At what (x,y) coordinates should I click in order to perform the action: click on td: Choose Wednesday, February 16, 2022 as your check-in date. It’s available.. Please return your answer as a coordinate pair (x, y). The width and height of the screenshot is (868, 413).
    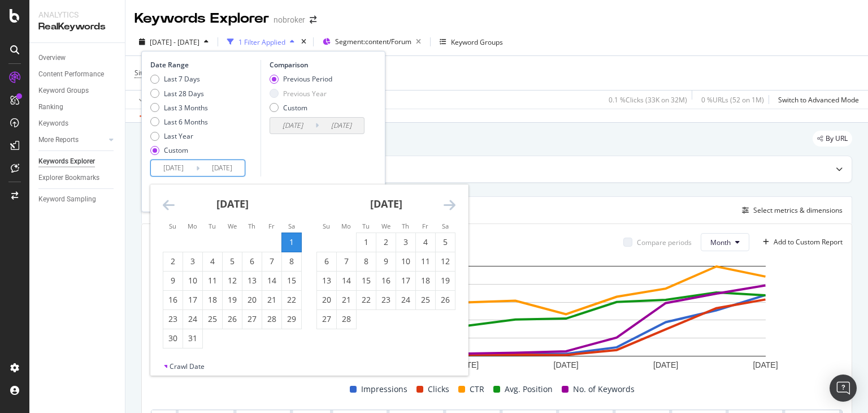
    Looking at the image, I should click on (386, 280).